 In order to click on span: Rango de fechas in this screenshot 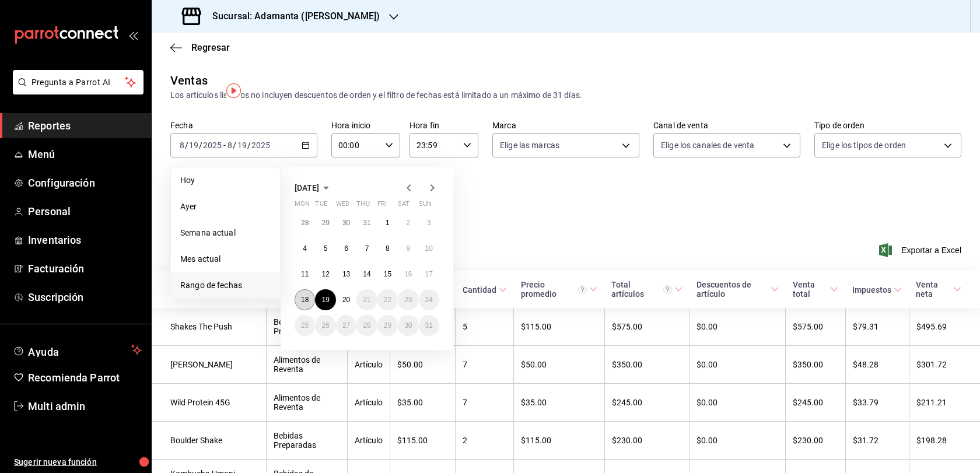, I will do `click(225, 285)`.